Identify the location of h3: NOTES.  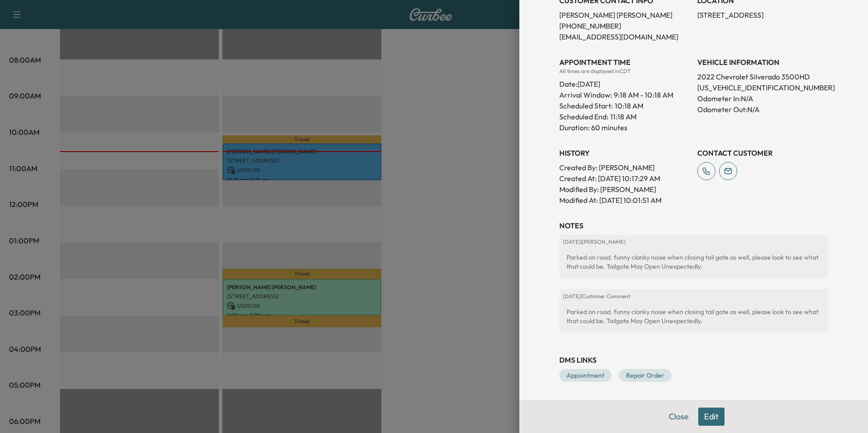
(694, 226).